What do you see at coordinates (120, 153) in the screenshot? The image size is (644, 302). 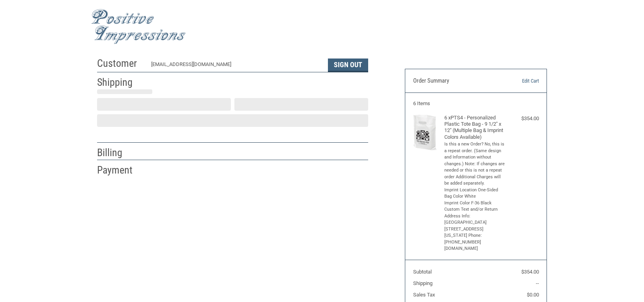 I see `h2: Billing` at bounding box center [120, 153].